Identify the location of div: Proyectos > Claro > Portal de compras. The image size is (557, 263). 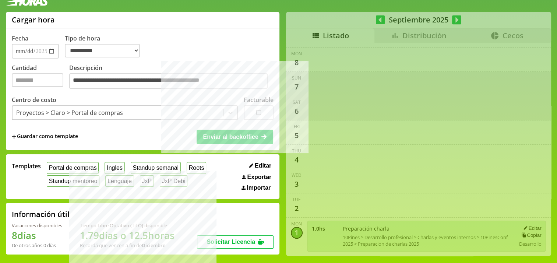
(70, 113).